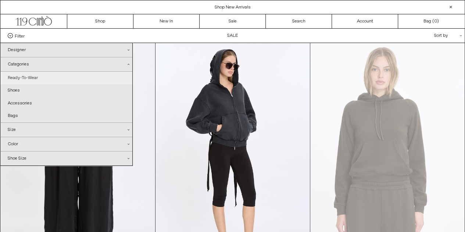  Describe the element at coordinates (233, 7) in the screenshot. I see `a: Shop New Arrivals` at that location.